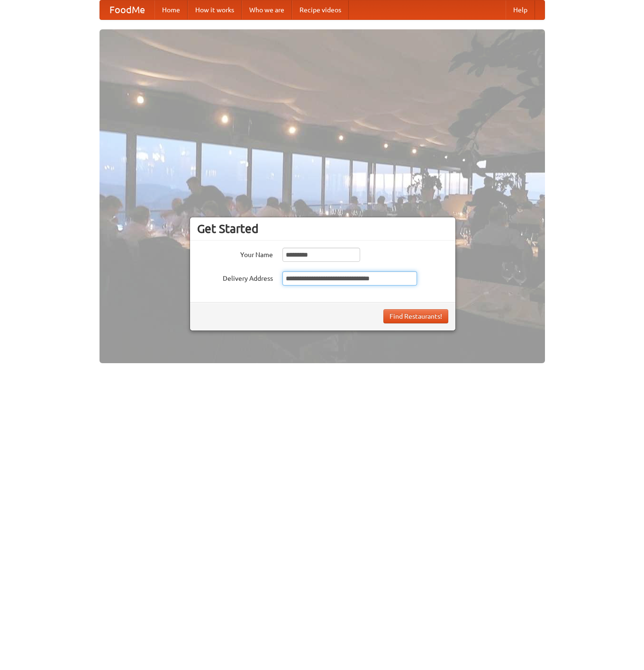 This screenshot has height=670, width=644. I want to click on a: Recipe videos, so click(320, 10).